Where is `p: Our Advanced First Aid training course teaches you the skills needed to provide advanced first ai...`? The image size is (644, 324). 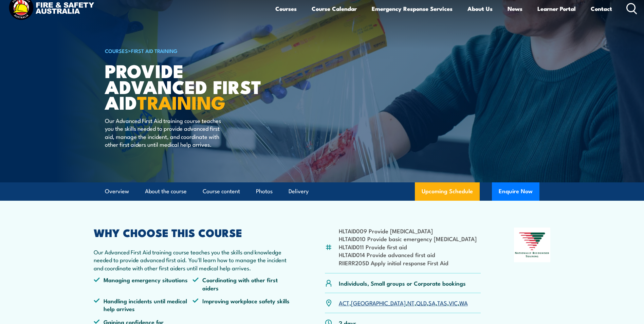 p: Our Advanced First Aid training course teaches you the skills needed to provide advanced first ai... is located at coordinates (167, 132).